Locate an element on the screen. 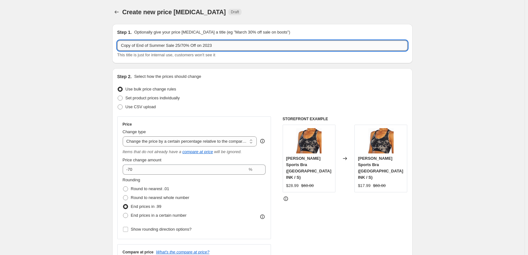  i: What's the compare at price? is located at coordinates (183, 252).